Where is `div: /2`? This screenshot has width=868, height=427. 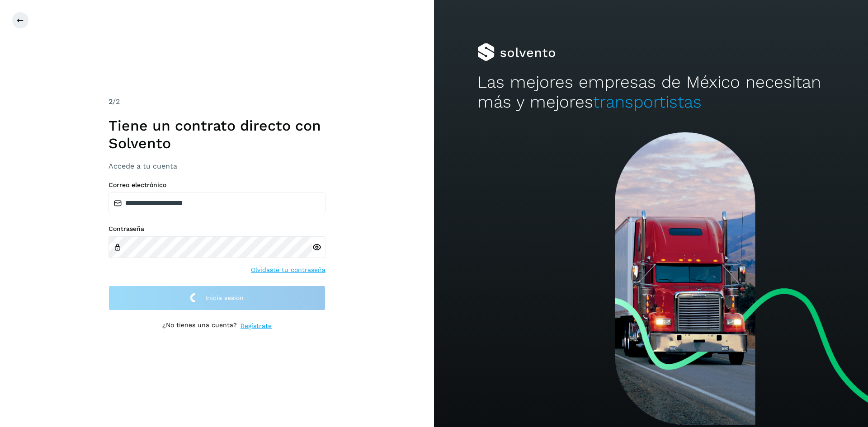
div: /2 is located at coordinates (217, 101).